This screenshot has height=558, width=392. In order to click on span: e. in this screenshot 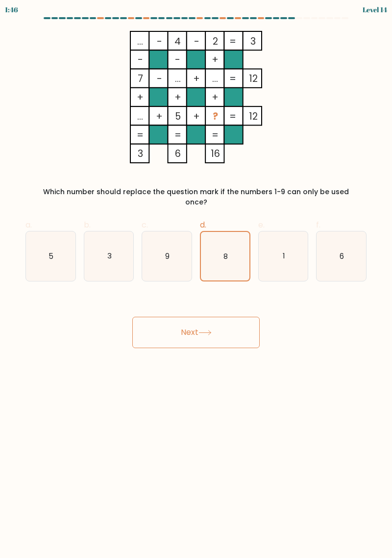, I will do `click(262, 225)`.